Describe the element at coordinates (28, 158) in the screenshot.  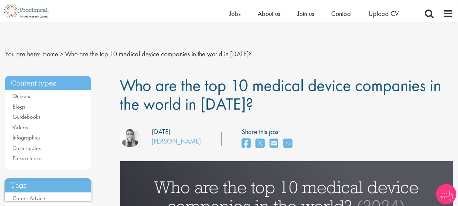
I see `a: Press releases` at that location.